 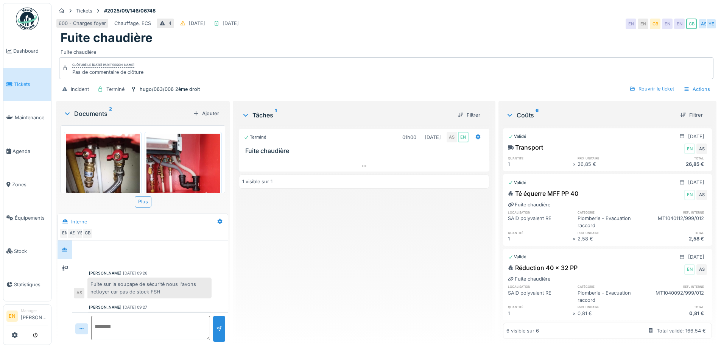 I want to click on img: zir6cdvbno08jc0z2f3eib12unx6, so click(x=183, y=182).